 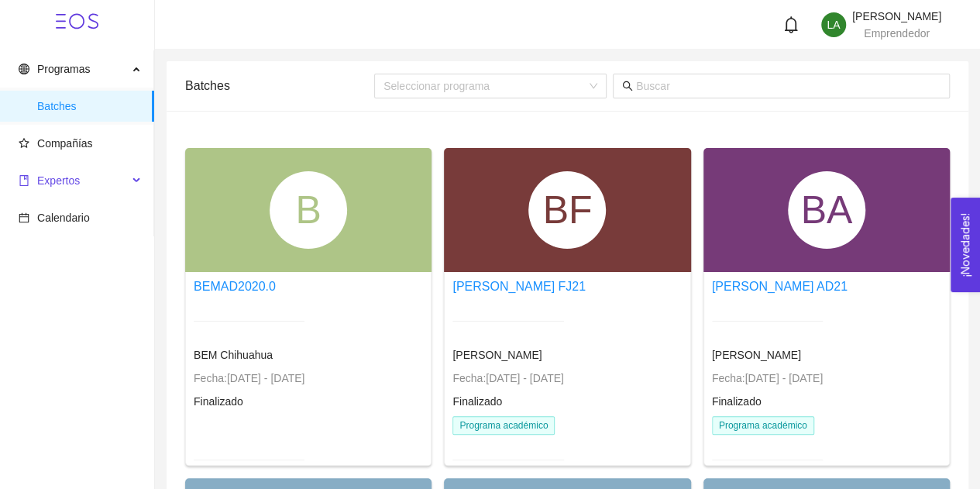 I want to click on span: search, so click(x=627, y=87).